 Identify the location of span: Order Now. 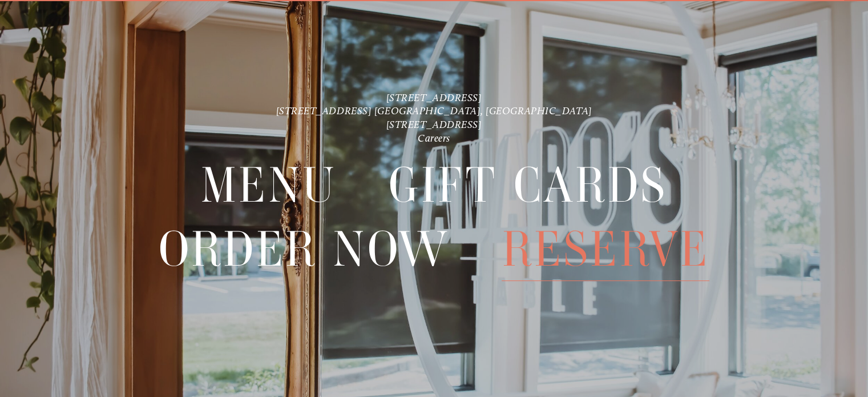
(304, 249).